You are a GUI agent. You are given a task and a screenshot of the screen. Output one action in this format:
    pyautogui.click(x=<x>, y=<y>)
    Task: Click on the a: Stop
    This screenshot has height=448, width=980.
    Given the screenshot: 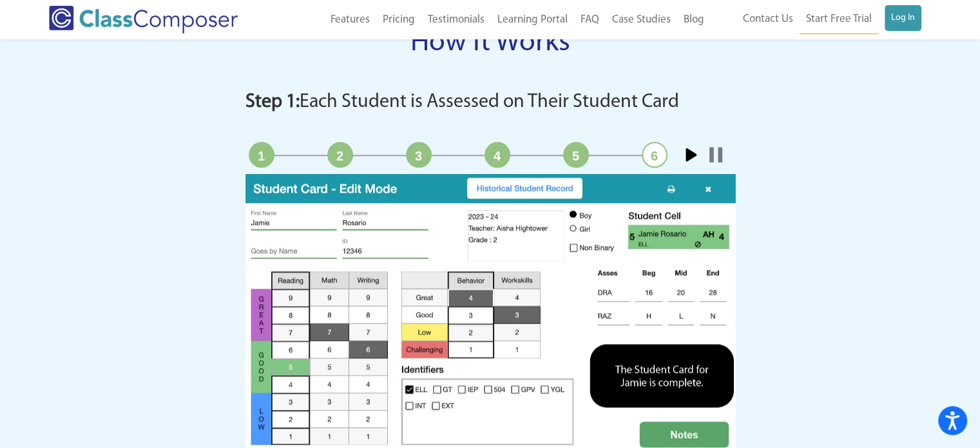 What is the action you would take?
    pyautogui.click(x=715, y=154)
    